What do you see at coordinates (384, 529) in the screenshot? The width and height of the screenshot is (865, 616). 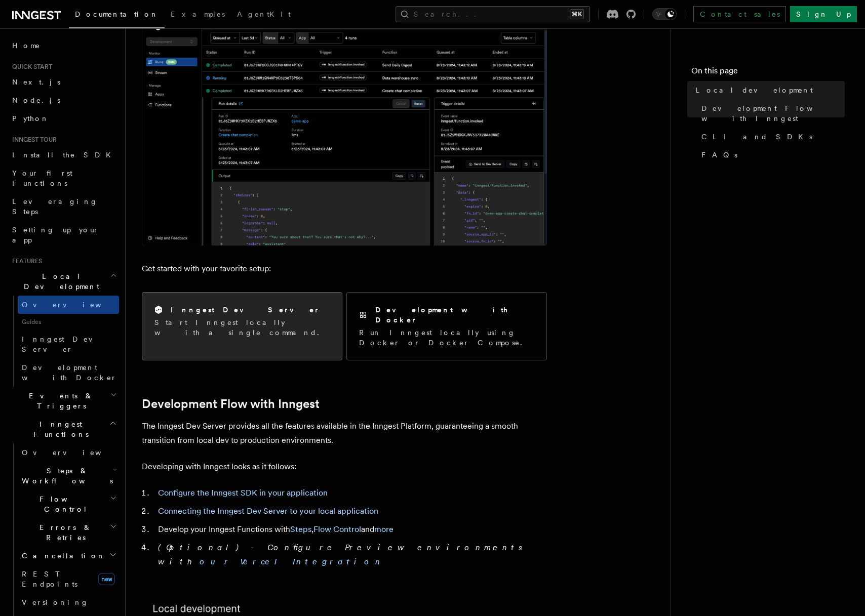 I see `a: more` at bounding box center [384, 529].